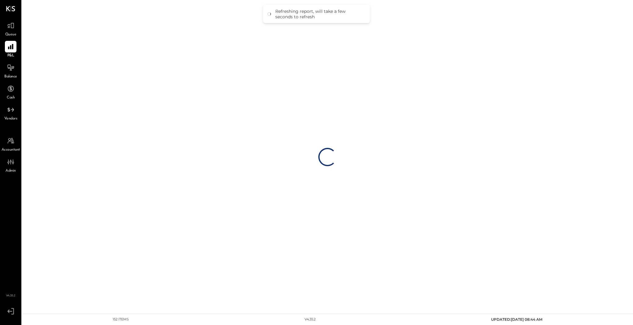  What do you see at coordinates (11, 119) in the screenshot?
I see `span: Vendors` at bounding box center [11, 119].